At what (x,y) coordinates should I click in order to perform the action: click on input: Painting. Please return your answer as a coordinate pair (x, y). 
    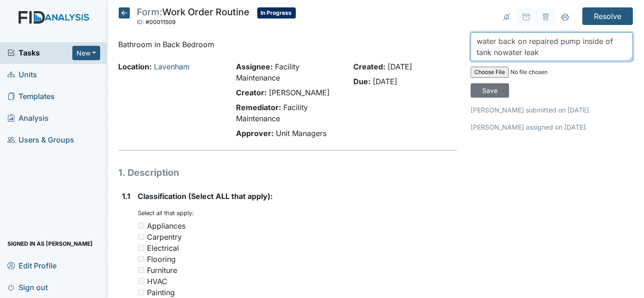
    Looking at the image, I should click on (141, 292).